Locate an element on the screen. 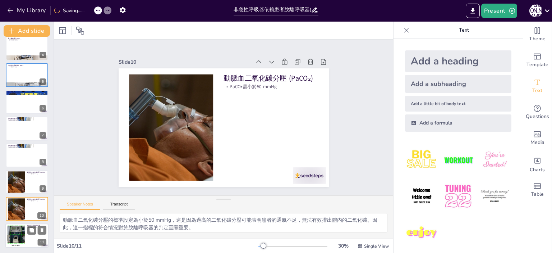 This screenshot has width=552, height=253. div: Add a subheading is located at coordinates (458, 84).